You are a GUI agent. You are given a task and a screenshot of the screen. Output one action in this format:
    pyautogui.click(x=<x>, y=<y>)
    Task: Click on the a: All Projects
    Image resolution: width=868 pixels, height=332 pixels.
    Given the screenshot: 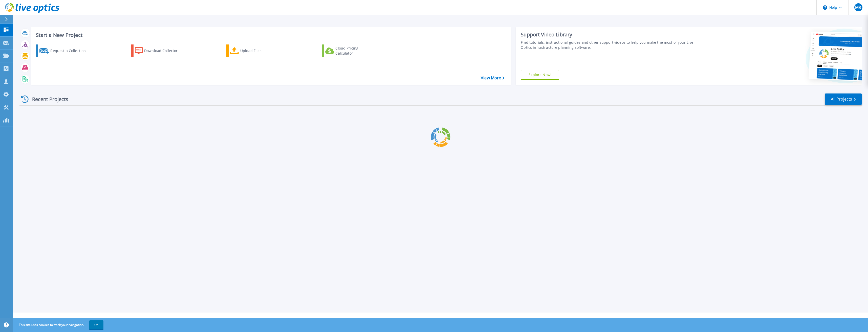 What is the action you would take?
    pyautogui.click(x=843, y=99)
    